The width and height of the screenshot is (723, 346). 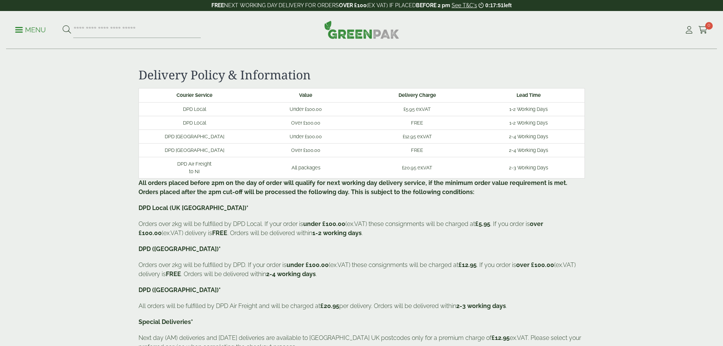 I want to click on b: 1-2 working days, so click(x=337, y=233).